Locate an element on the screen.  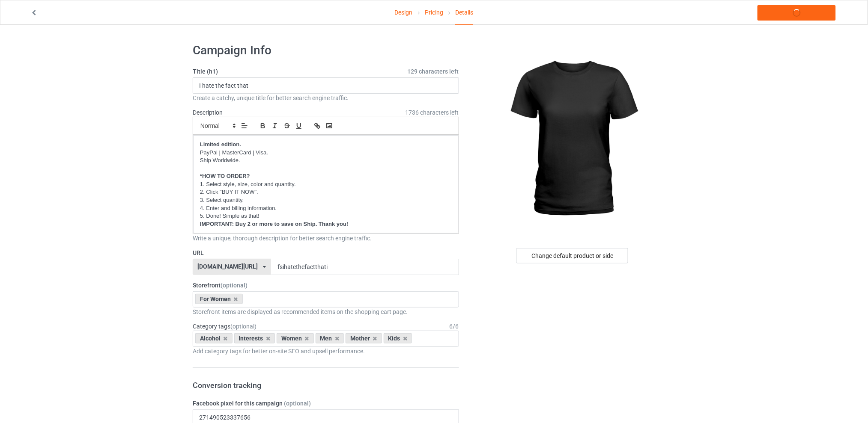
div: For Women is located at coordinates (219, 299).